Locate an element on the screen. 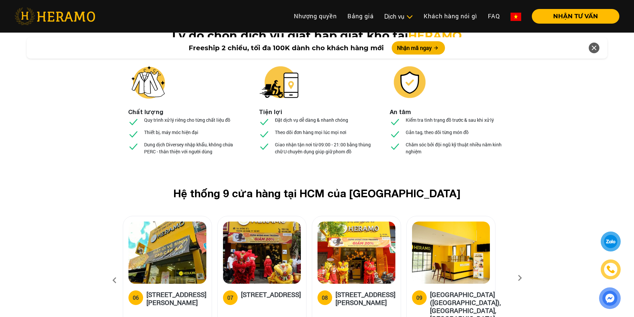 Image resolution: width=634 pixels, height=317 pixels. img: subToggleIcon is located at coordinates (409, 17).